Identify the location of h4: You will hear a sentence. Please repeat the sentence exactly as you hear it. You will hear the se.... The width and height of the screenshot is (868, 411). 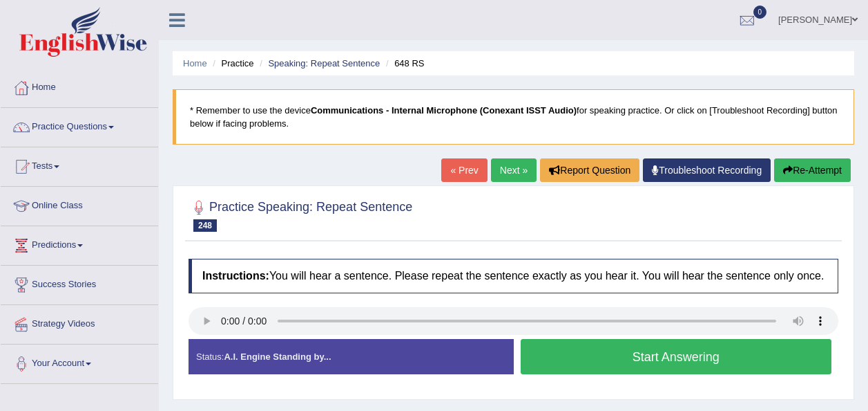
(513, 276).